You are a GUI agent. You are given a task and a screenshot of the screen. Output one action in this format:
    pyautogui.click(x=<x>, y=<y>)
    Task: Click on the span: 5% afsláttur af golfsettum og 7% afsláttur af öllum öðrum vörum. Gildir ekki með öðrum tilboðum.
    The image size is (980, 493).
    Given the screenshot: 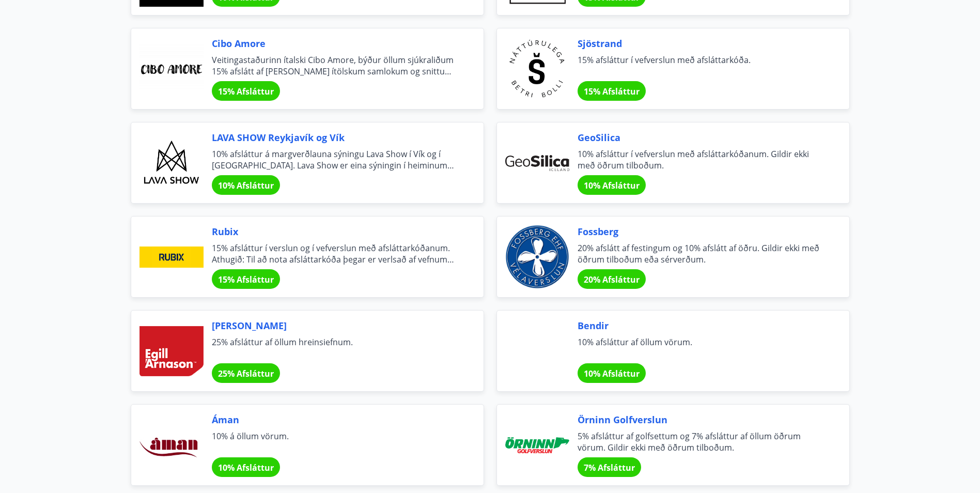 What is the action you would take?
    pyautogui.click(x=701, y=441)
    